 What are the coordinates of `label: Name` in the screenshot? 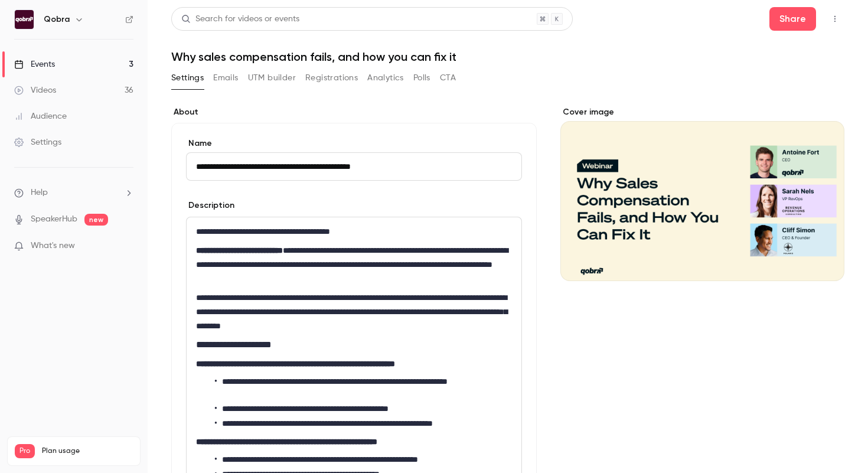 It's located at (354, 144).